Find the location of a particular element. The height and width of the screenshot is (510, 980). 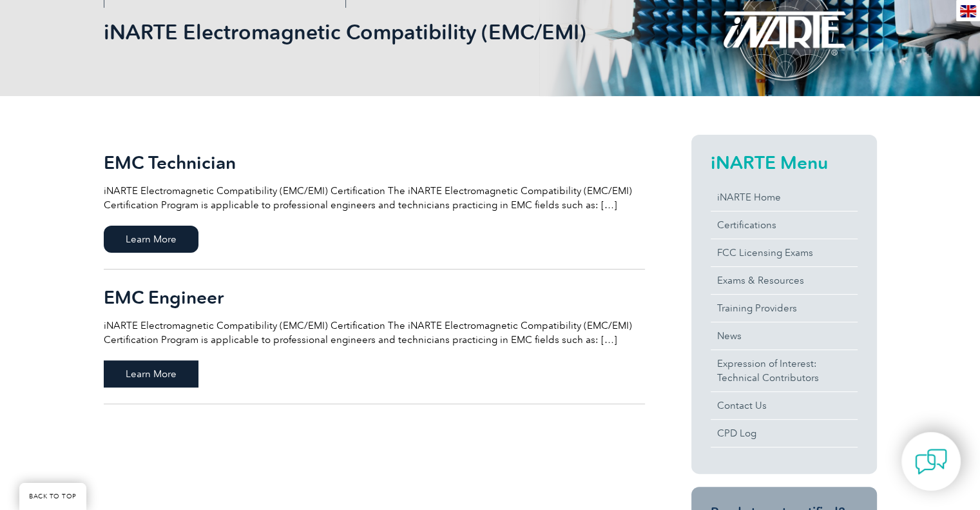

a: Expression of Interest:Technical Contributors is located at coordinates (784, 371).